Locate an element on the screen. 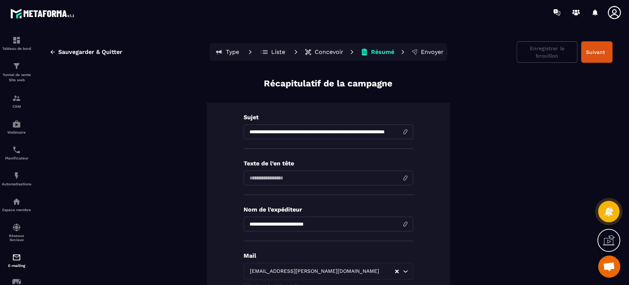 The image size is (629, 285). p: Sujet is located at coordinates (328, 117).